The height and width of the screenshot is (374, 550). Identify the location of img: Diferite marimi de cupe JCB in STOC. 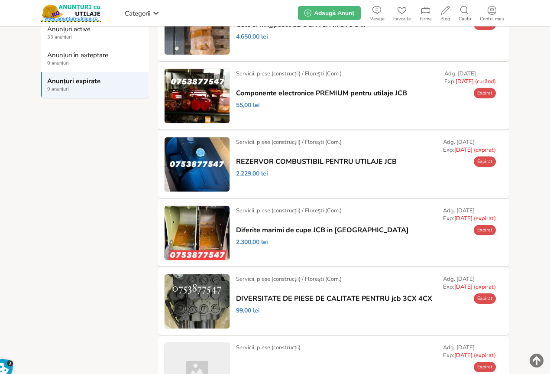
(197, 233).